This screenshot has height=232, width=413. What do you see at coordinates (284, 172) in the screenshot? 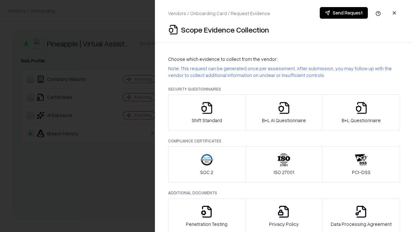
I see `p: ISO 27001` at bounding box center [284, 172].